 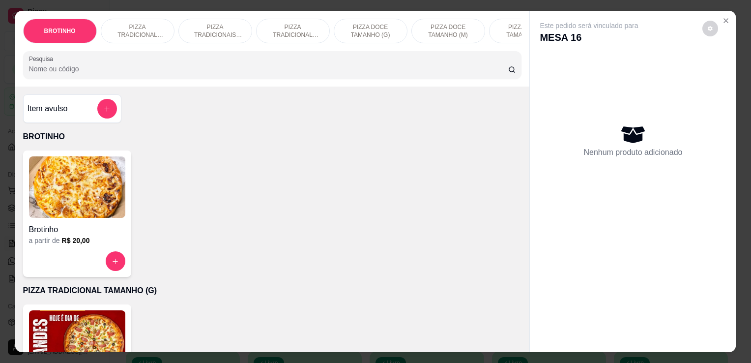 I want to click on button: Close, so click(x=726, y=21).